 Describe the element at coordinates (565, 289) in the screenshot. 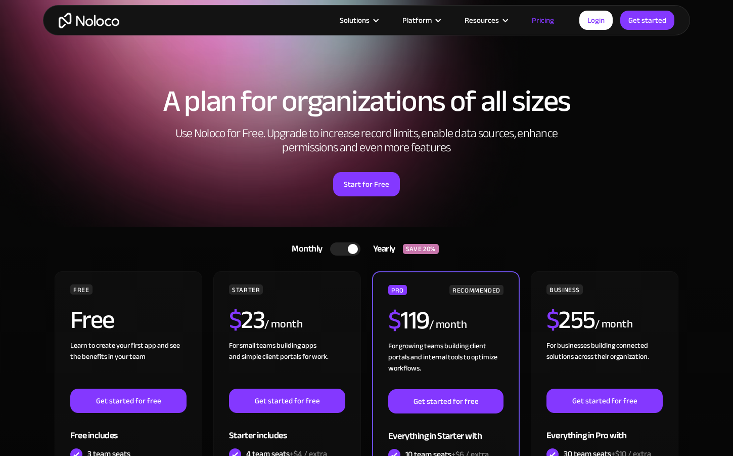

I see `div: BUSINESS` at that location.